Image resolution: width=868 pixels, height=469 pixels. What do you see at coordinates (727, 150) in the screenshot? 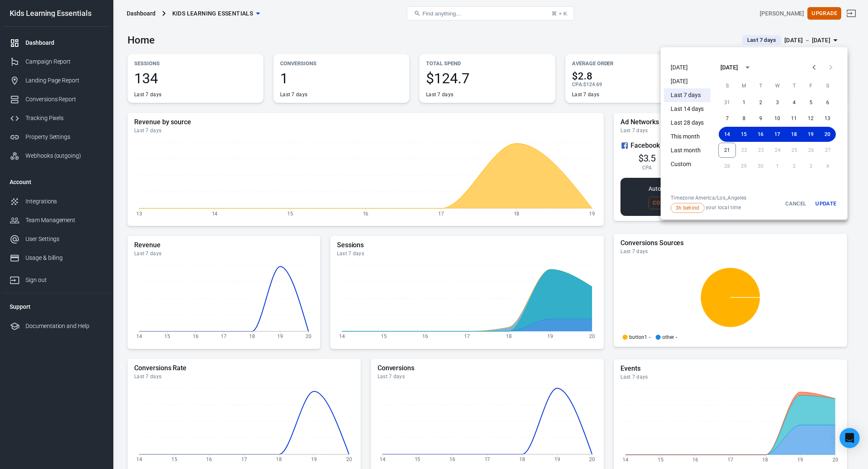
I see `button: 21` at bounding box center [727, 150].